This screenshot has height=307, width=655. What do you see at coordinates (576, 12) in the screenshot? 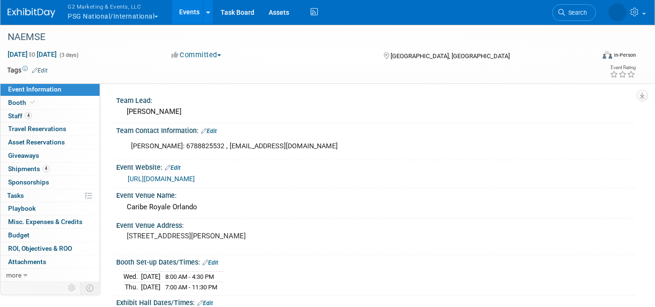
I see `span: Search` at bounding box center [576, 12].